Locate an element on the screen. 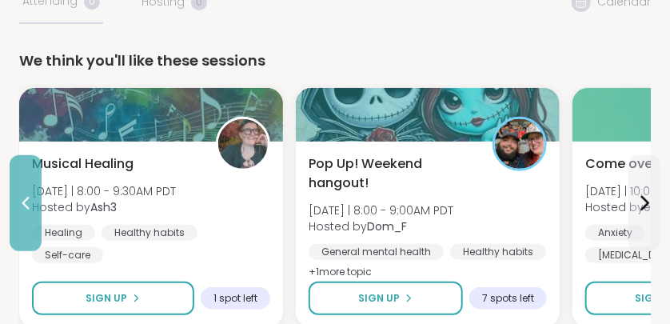 The image size is (670, 324). b: Ash3 is located at coordinates (103, 207).